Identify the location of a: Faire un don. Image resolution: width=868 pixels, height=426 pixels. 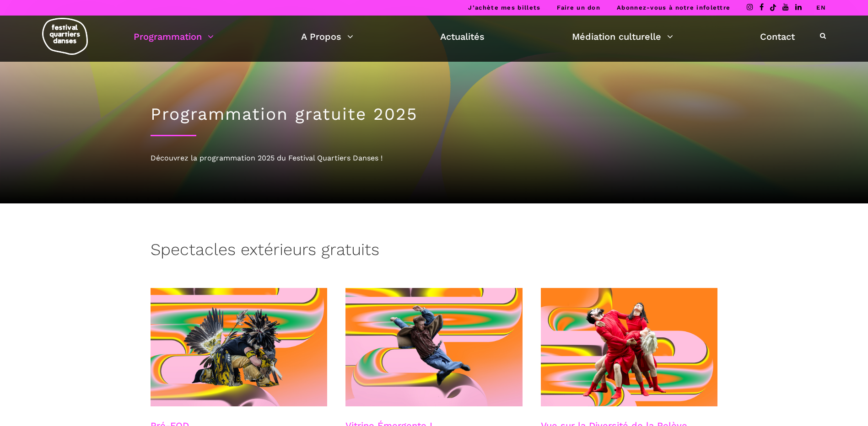
(579, 7).